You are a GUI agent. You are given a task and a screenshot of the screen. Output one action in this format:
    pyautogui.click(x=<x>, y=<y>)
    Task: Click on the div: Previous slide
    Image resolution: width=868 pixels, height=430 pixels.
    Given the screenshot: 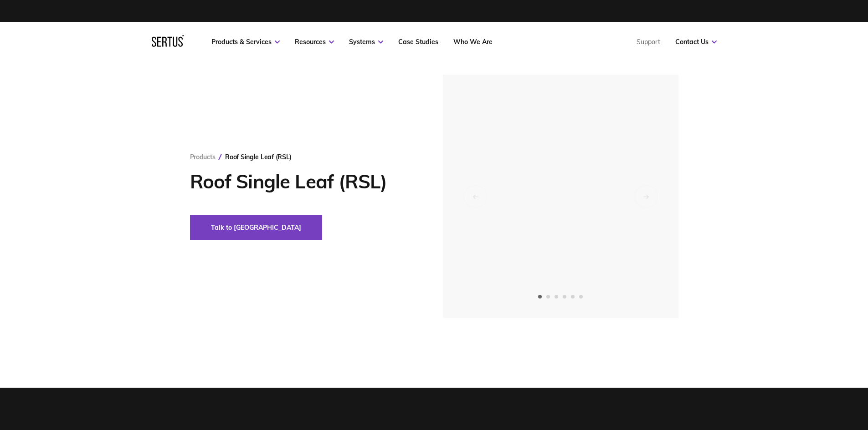 What is the action you would take?
    pyautogui.click(x=475, y=197)
    